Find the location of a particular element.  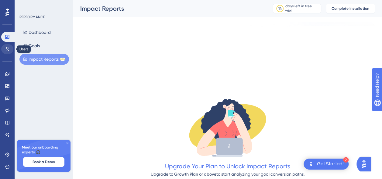

div: PERFORMANCE is located at coordinates (32, 17).